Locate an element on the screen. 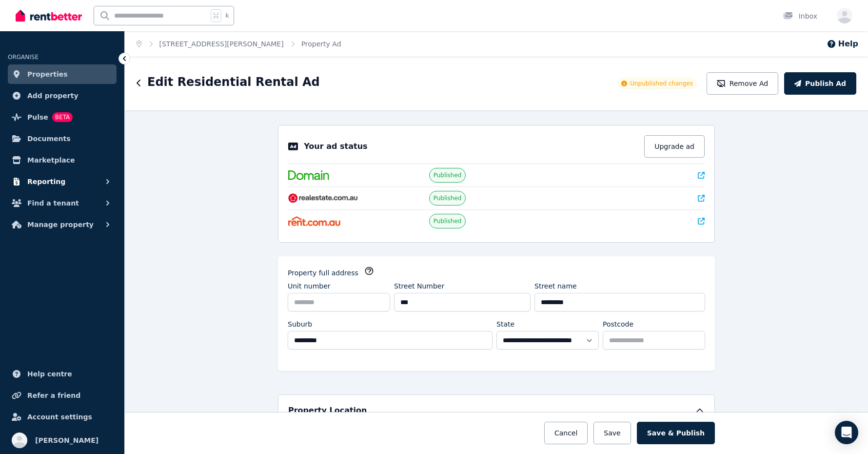 This screenshot has height=454, width=868. span: Marketplace is located at coordinates (51, 160).